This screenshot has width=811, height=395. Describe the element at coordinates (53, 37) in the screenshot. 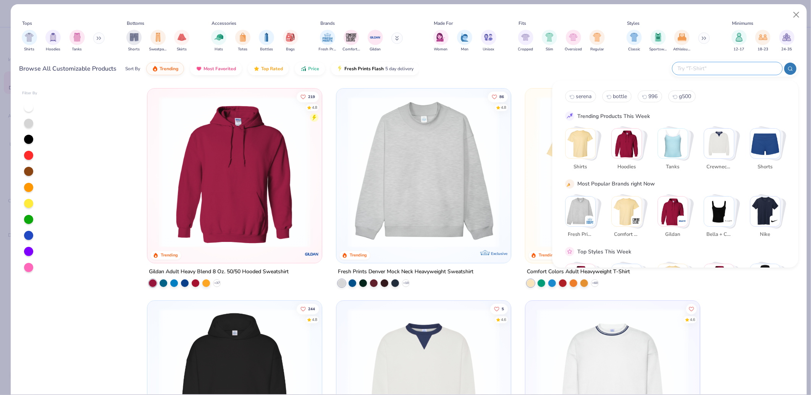

I see `img: Hoodies Image` at that location.